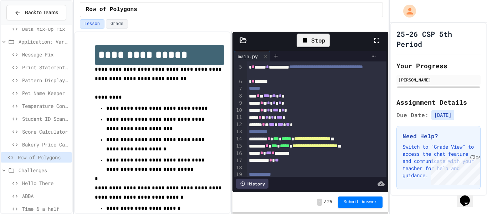 The image size is (487, 214). I want to click on div: My Account, so click(407, 11).